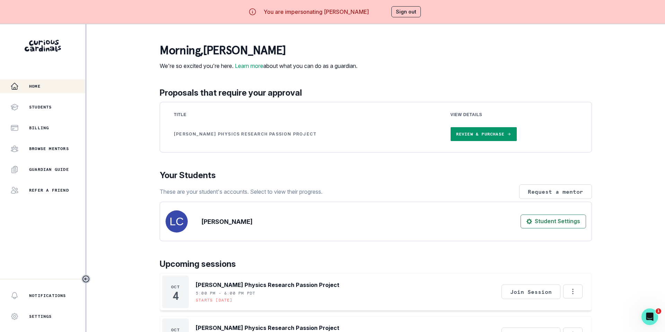 The width and height of the screenshot is (665, 332). I want to click on p: Guardian Guide, so click(49, 169).